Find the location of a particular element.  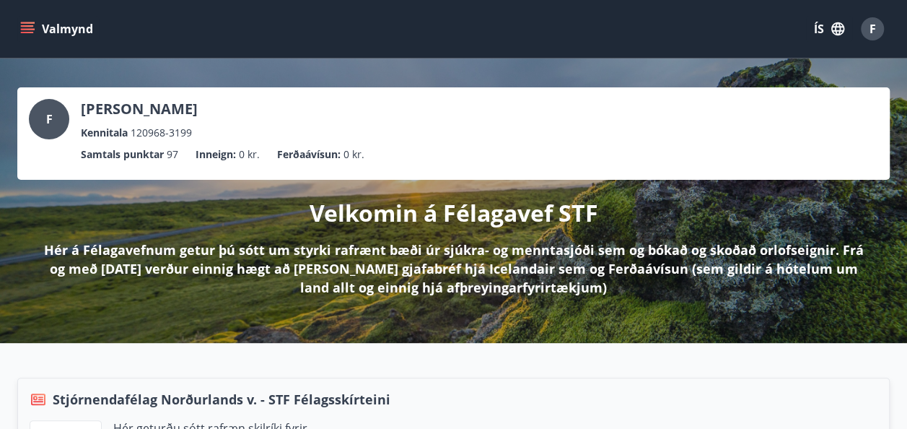

button: ÍS is located at coordinates (829, 29).